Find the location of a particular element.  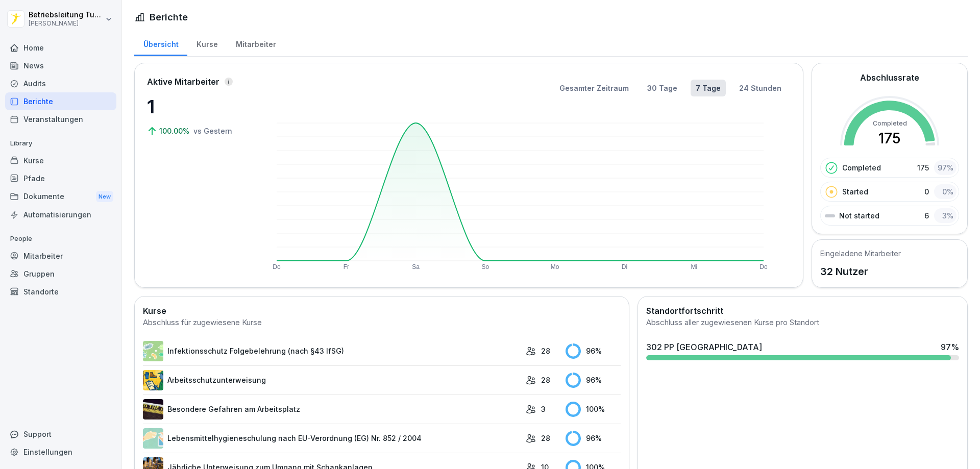

a: Einstellungen is located at coordinates (61, 451).